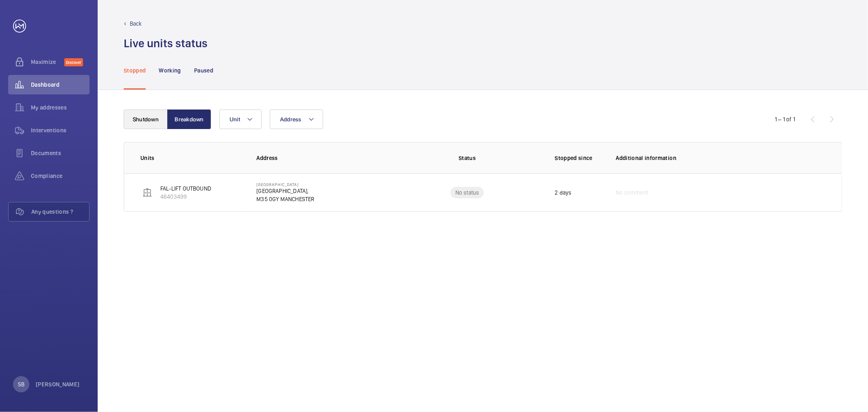  Describe the element at coordinates (61, 176) in the screenshot. I see `span: Compliance` at that location.